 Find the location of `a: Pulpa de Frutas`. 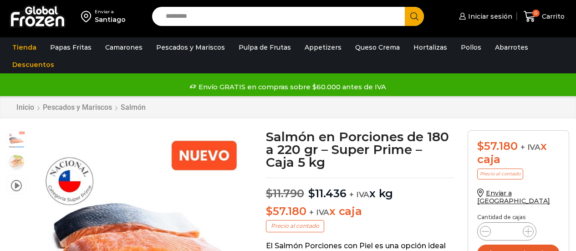

a: Pulpa de Frutas is located at coordinates (264, 47).